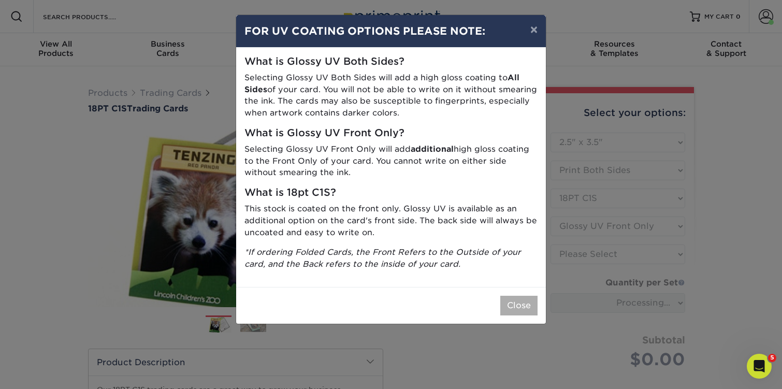  I want to click on p: This stock is coated on the front only. Glossy UV is available as an additional option on the car..., so click(391, 221).